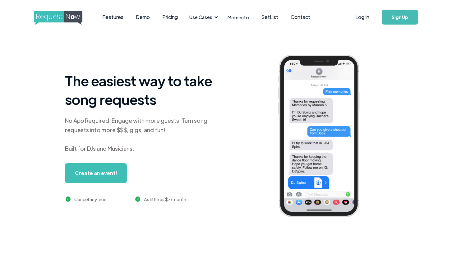  Describe the element at coordinates (165, 199) in the screenshot. I see `div: As little as $7/month` at that location.